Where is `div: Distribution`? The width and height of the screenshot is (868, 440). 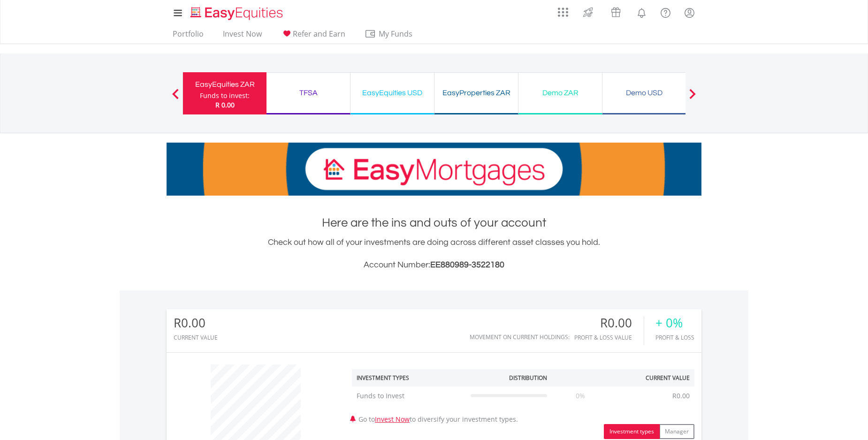 div: Distribution is located at coordinates (527, 378).